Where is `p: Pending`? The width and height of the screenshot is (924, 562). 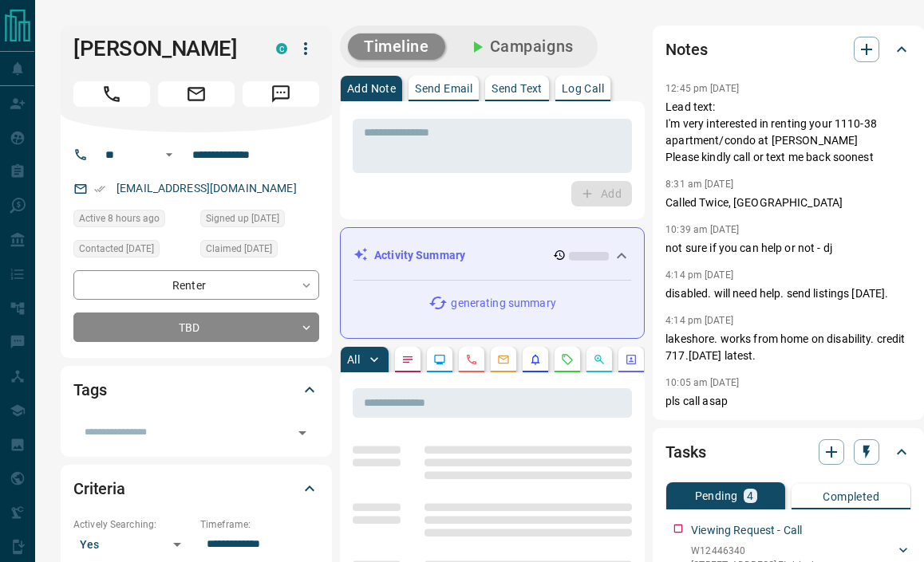
p: Pending is located at coordinates (716, 496).